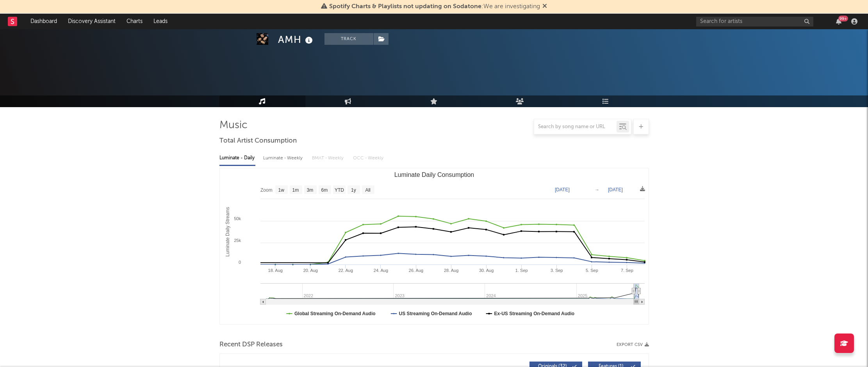 The image size is (868, 367). Describe the element at coordinates (296, 39) in the screenshot. I see `div: AMH` at that location.